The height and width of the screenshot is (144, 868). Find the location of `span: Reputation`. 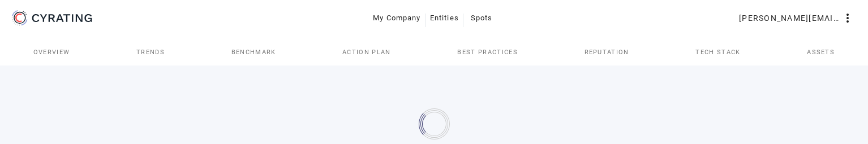

span: Reputation is located at coordinates (607, 52).